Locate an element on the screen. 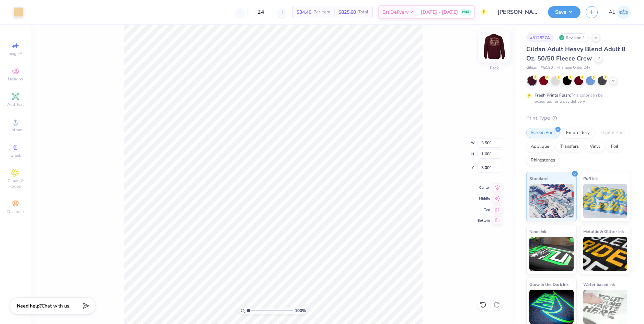 Image resolution: width=644 pixels, height=324 pixels. span: Gildan Adult Heavy Blend Adult 8 Oz. 50/50 Fleece Crew is located at coordinates (576, 54).